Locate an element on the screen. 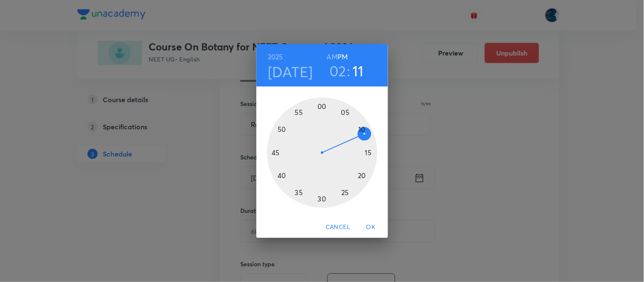  button: 02 is located at coordinates (338, 71).